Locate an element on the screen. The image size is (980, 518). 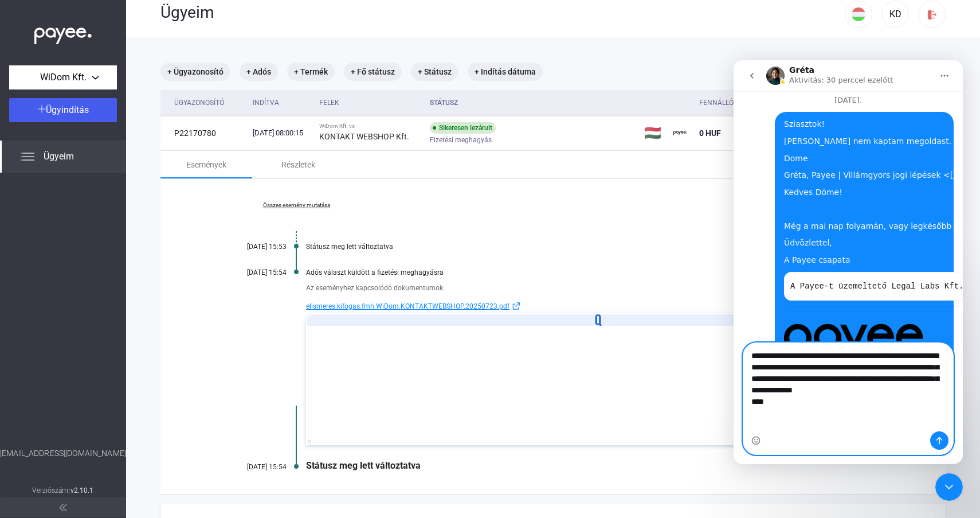
strong: v2.10.1 is located at coordinates (82, 490).